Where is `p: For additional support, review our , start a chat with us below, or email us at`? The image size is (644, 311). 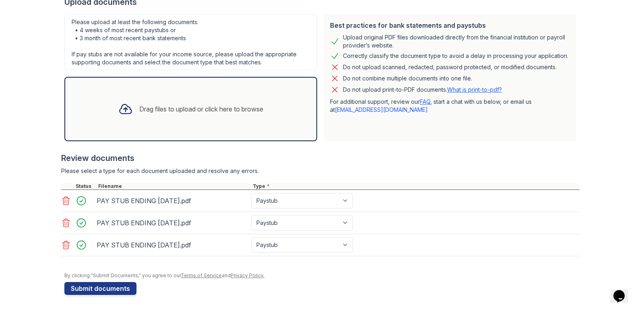
p: For additional support, review our , start a chat with us below, or email us at is located at coordinates (450, 106).